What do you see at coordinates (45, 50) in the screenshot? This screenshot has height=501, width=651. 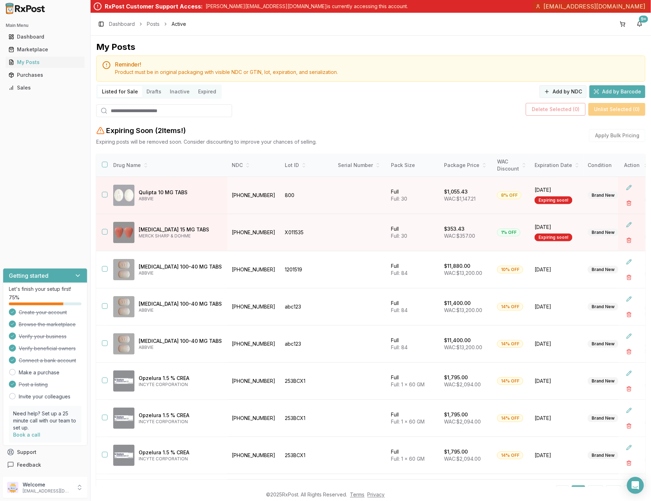 I see `div: Marketplace` at bounding box center [45, 50].